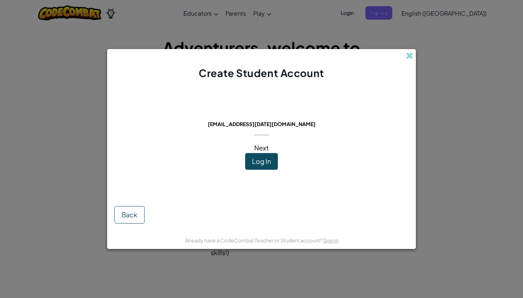 The height and width of the screenshot is (298, 523). Describe the element at coordinates (129, 214) in the screenshot. I see `span: Back` at that location.